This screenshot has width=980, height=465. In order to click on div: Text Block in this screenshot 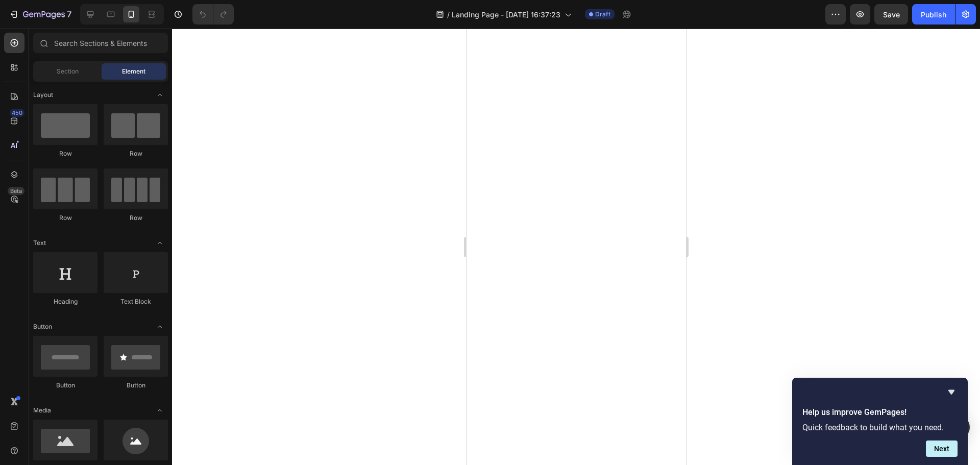, I will do `click(135, 302)`.